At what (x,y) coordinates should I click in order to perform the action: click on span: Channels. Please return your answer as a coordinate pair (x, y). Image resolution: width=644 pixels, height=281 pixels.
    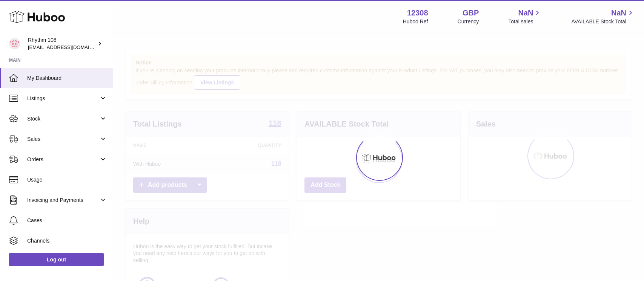
    Looking at the image, I should click on (67, 241).